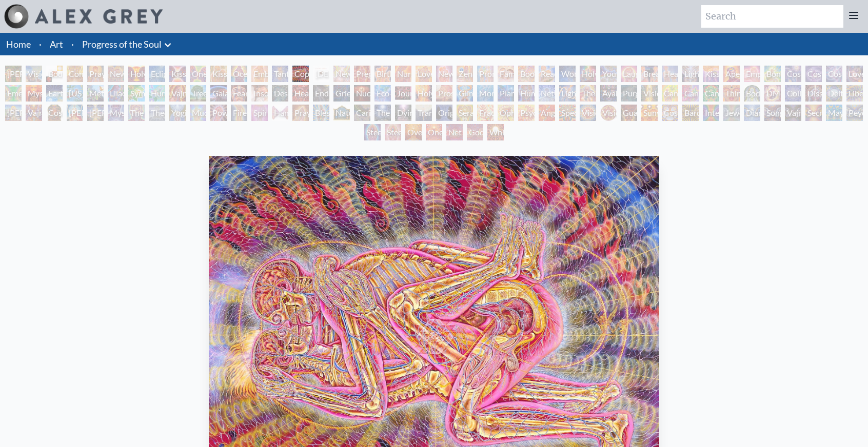  I want to click on div: Mysteriosa 2, so click(34, 93).